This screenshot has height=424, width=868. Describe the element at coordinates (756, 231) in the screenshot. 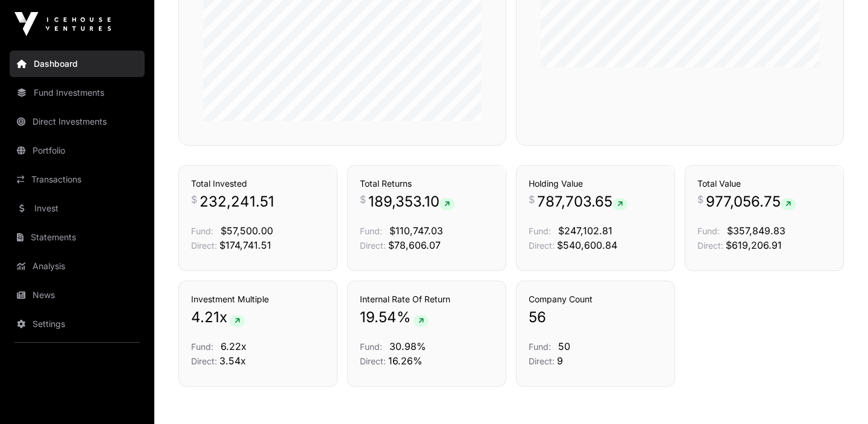

I see `span: $357,849.83` at that location.